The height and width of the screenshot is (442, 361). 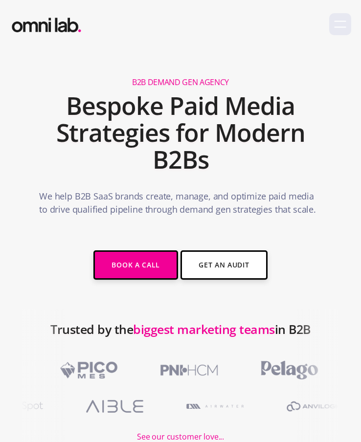 I want to click on img: A1RWATER, so click(x=217, y=407).